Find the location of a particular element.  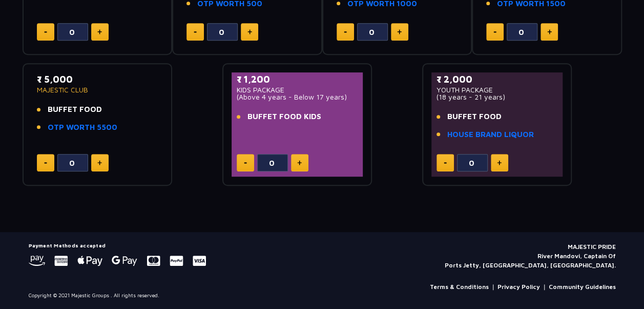

a: OTP WORTH 5500 is located at coordinates (82, 127).